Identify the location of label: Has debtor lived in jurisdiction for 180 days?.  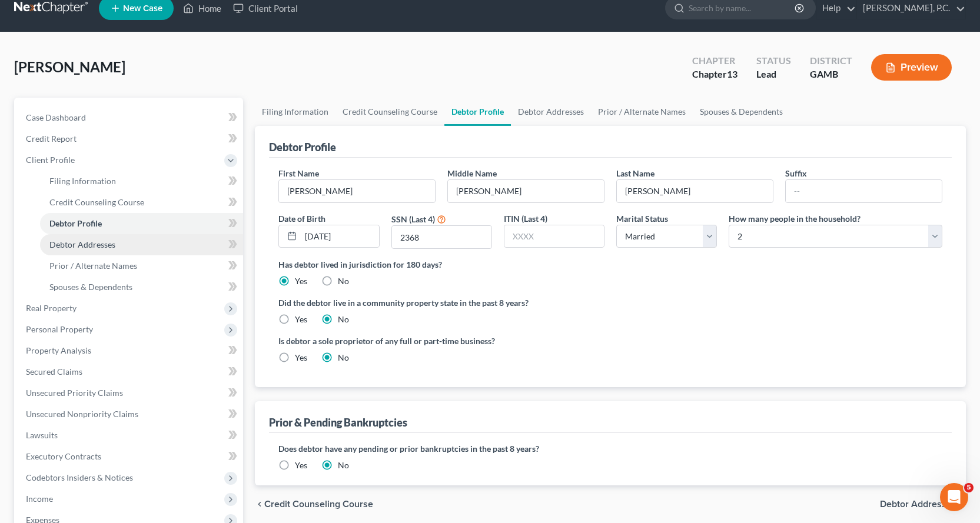
(610, 264).